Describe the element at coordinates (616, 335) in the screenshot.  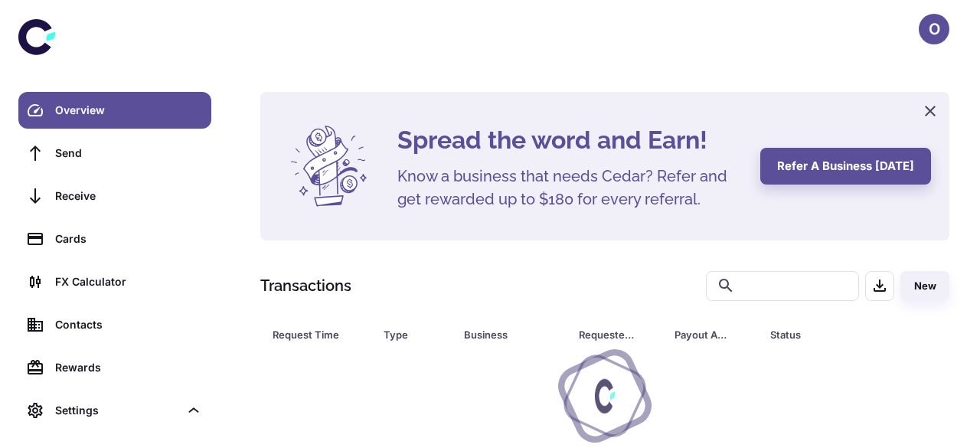
I see `span: Requested Amount` at that location.